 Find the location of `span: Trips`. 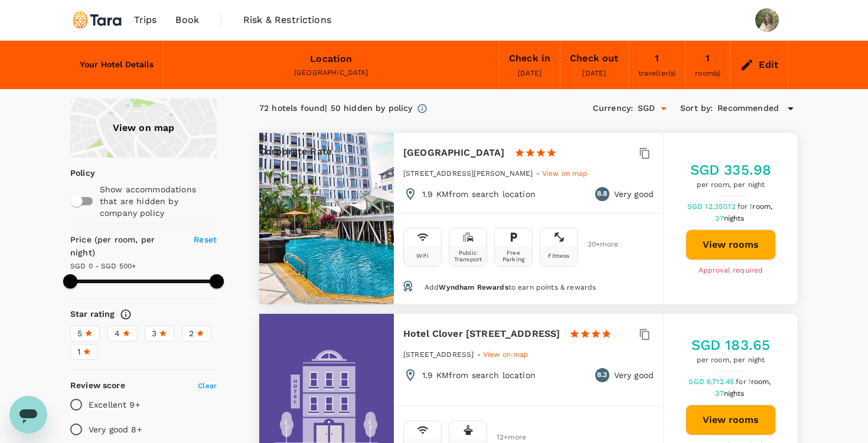

span: Trips is located at coordinates (145, 20).